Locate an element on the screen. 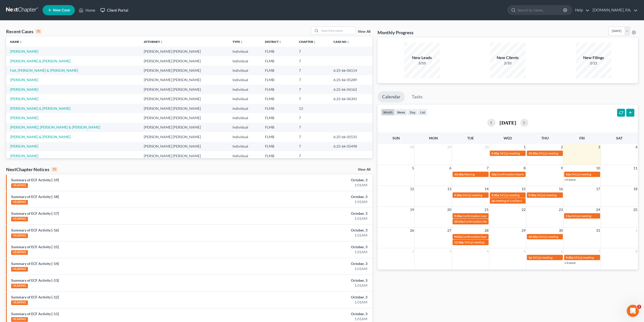 The width and height of the screenshot is (644, 322). span: 26 is located at coordinates (412, 230).